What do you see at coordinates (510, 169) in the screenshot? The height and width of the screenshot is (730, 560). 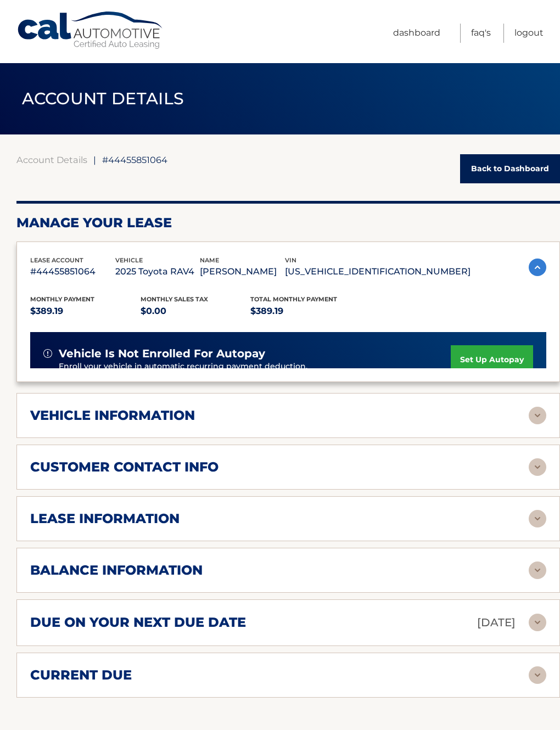 I see `a: Back to Dashboard` at bounding box center [510, 169].